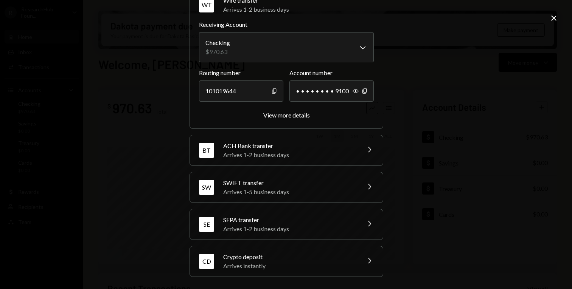  Describe the element at coordinates (286, 70) in the screenshot. I see `div: WTWire transferArrives 1-2 business days` at that location.